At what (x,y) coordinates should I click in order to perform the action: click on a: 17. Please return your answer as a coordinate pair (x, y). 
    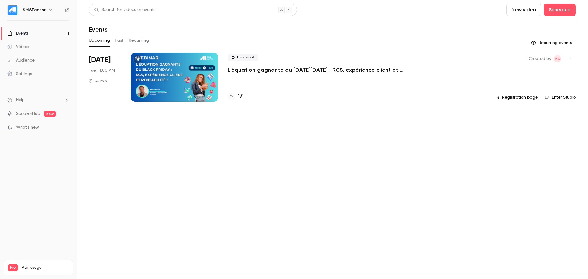
    Looking at the image, I should click on (235, 96).